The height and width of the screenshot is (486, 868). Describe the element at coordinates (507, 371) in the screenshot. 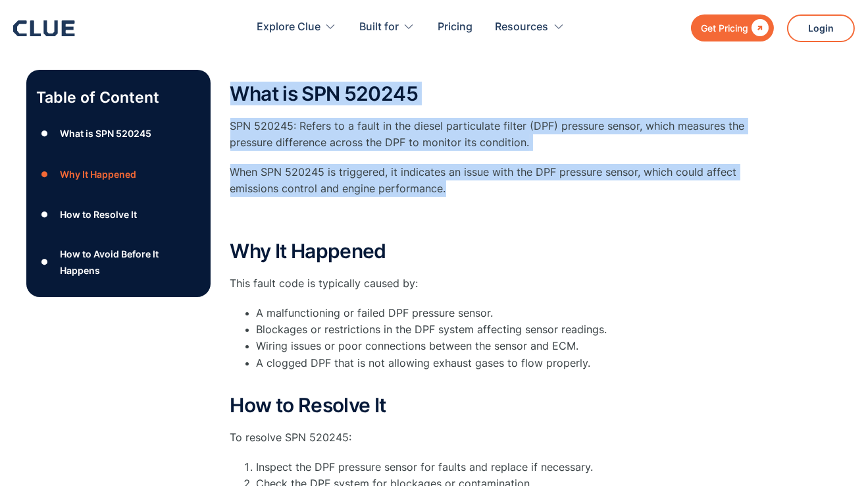

I see `li: A clogged DPF that is not allowing exhaust gases to flow properly.` at that location.